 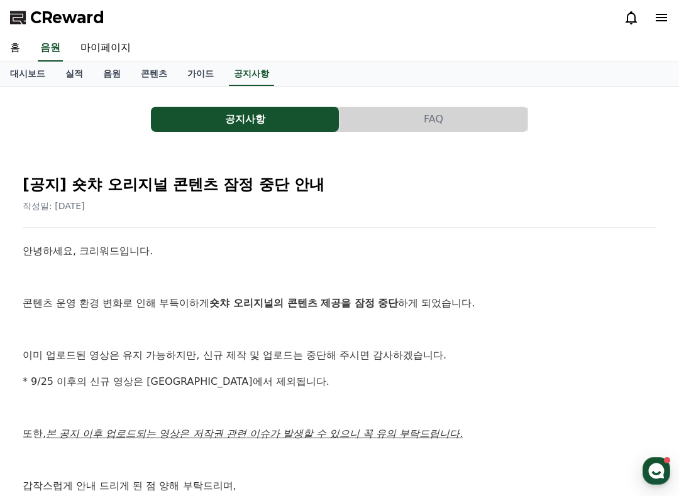 What do you see at coordinates (200, 74) in the screenshot?
I see `a: 가이드` at bounding box center [200, 74].